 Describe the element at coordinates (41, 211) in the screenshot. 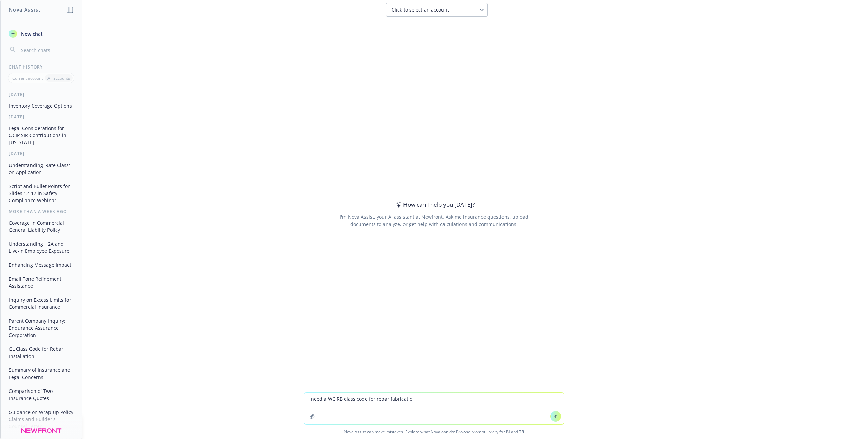

I see `div: More than a week ago` at that location.